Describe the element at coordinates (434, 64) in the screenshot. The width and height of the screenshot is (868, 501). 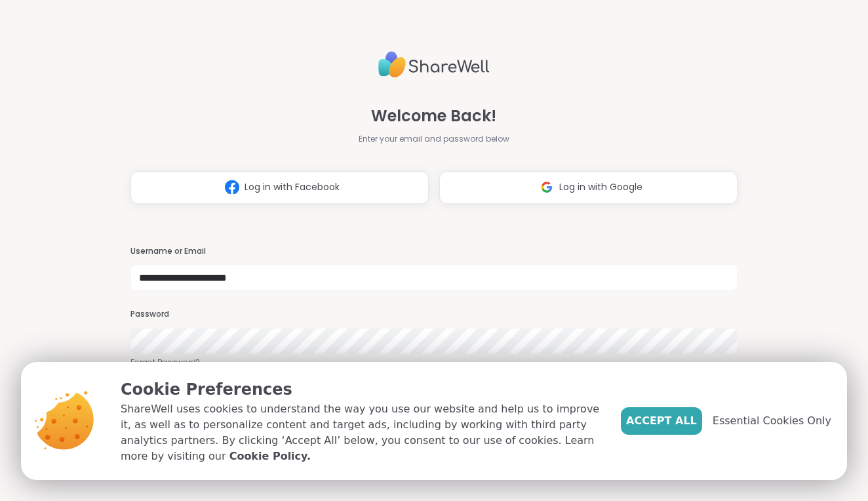
I see `img: ShareWell Logo` at that location.